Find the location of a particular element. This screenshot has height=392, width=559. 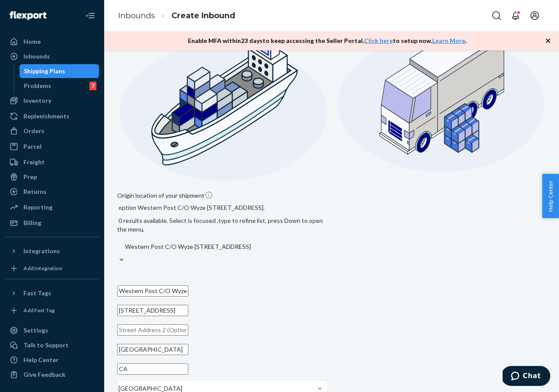

div: Prep is located at coordinates (30, 177).